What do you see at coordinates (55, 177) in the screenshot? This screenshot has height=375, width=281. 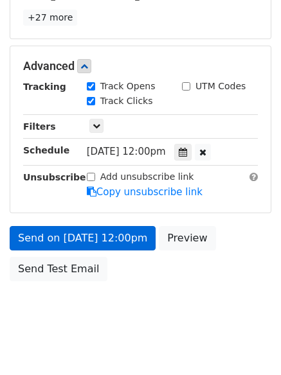 I see `strong: Unsubscribe` at bounding box center [55, 177].